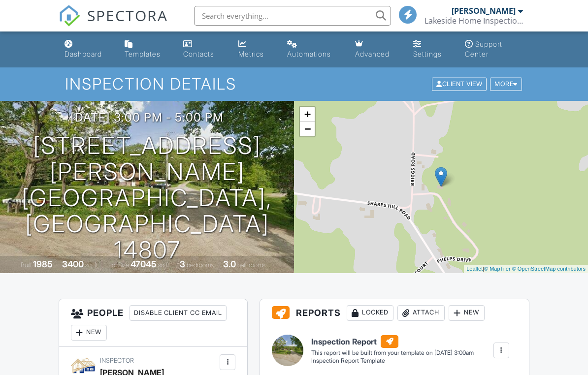 This screenshot has height=375, width=588. Describe the element at coordinates (117, 360) in the screenshot. I see `span: Inspector` at that location.